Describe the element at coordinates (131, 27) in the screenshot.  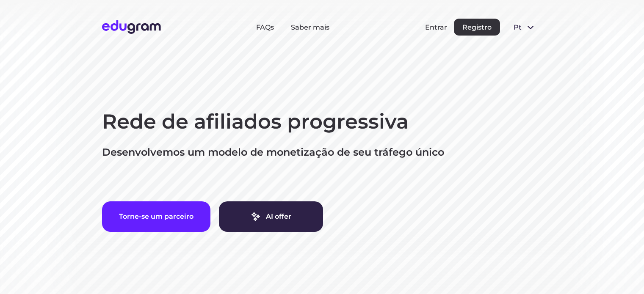
I see `img: Edugram Logo` at that location.